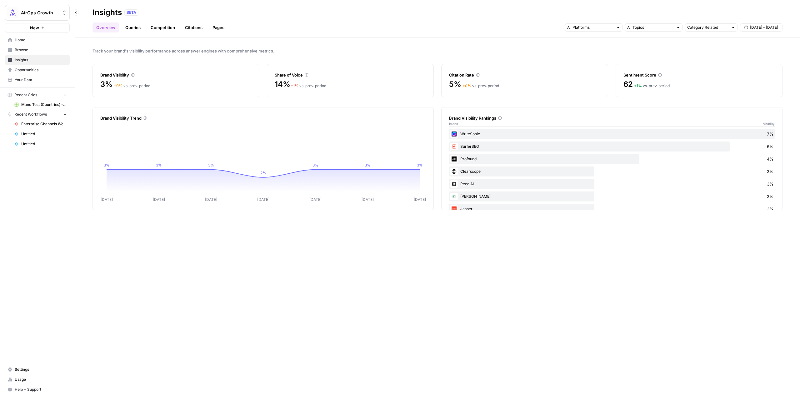 Image resolution: width=800 pixels, height=397 pixels. I want to click on a: Competition, so click(163, 27).